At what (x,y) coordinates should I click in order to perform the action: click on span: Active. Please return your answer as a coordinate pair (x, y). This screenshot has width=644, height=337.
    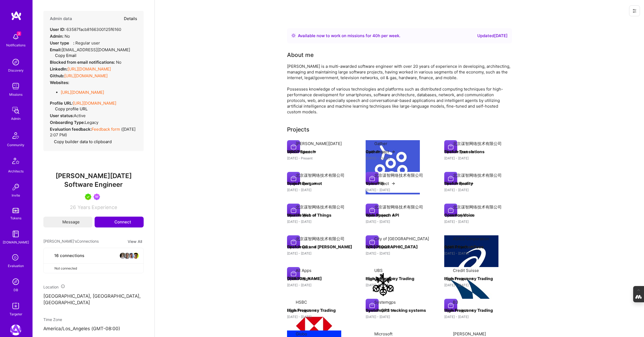
    Looking at the image, I should click on (80, 116).